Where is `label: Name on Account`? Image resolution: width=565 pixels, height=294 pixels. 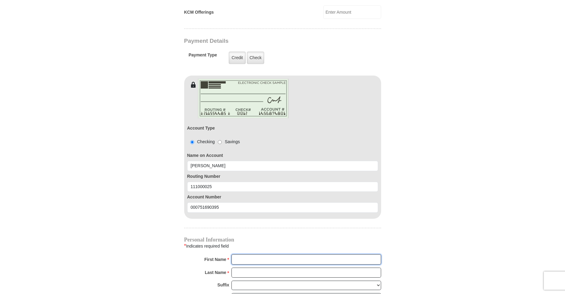
label: Name on Account is located at coordinates (283, 155).